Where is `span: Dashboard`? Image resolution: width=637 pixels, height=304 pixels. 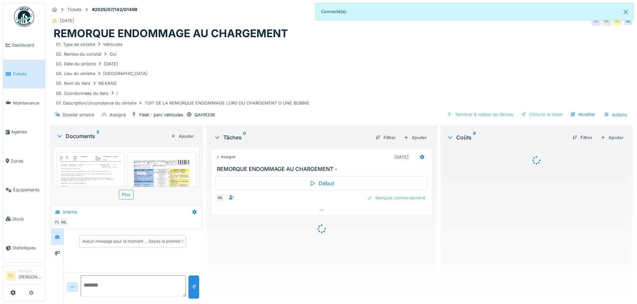
span: Dashboard is located at coordinates (27, 45).